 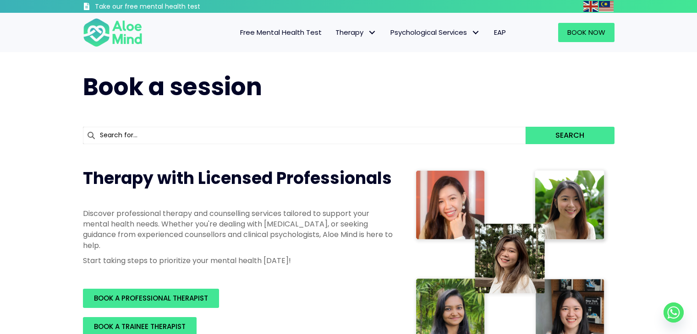 What do you see at coordinates (607, 6) in the screenshot?
I see `a: Malay` at bounding box center [607, 6].